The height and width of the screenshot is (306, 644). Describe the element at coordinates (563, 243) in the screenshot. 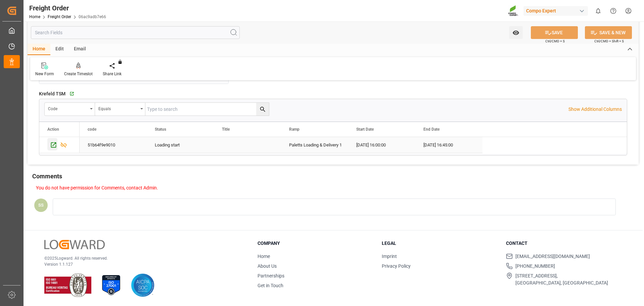

I see `h3: Contact` at that location.